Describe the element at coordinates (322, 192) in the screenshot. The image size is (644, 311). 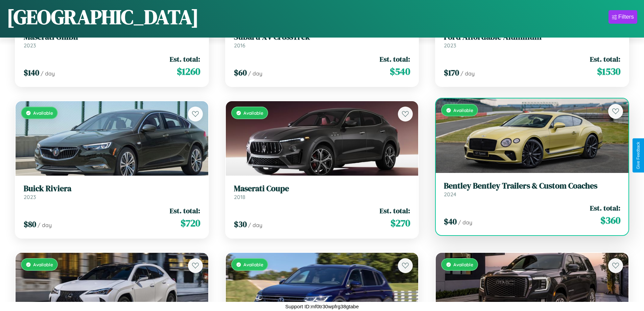
I see `a: Maserati Coupe2018` at that location.